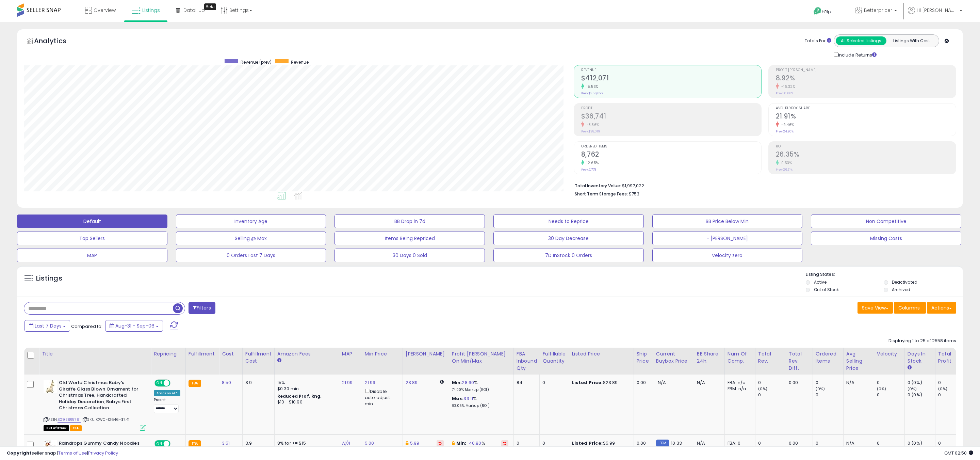  Describe the element at coordinates (134, 326) in the screenshot. I see `button: Aug-31 - Sep-06` at that location.